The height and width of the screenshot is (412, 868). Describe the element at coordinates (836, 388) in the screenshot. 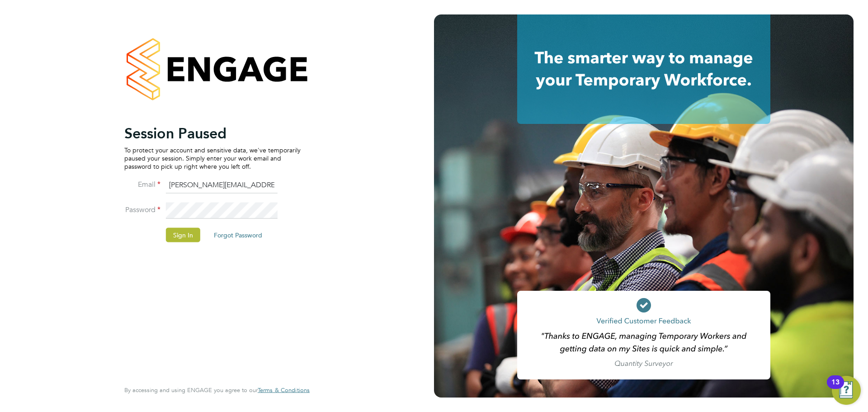

I see `div: 13` at that location.